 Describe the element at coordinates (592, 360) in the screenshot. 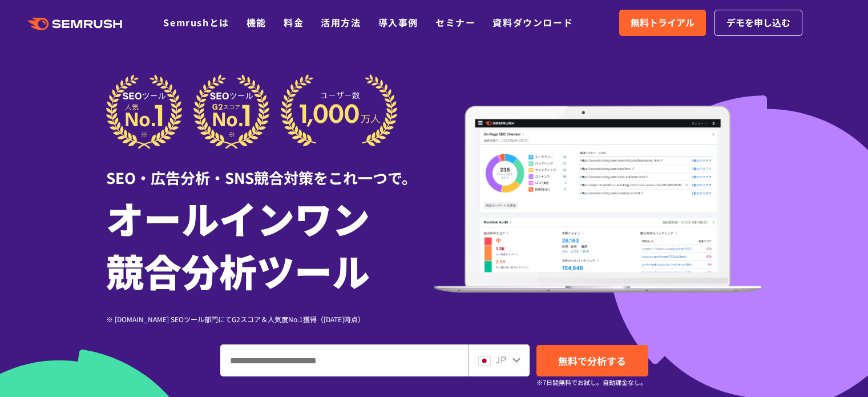

I see `span: 無料で分析する` at that location.